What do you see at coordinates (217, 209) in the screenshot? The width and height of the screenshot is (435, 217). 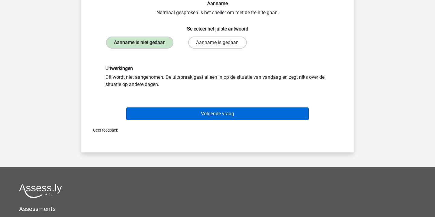 I see `h5: Assessments` at bounding box center [217, 209].